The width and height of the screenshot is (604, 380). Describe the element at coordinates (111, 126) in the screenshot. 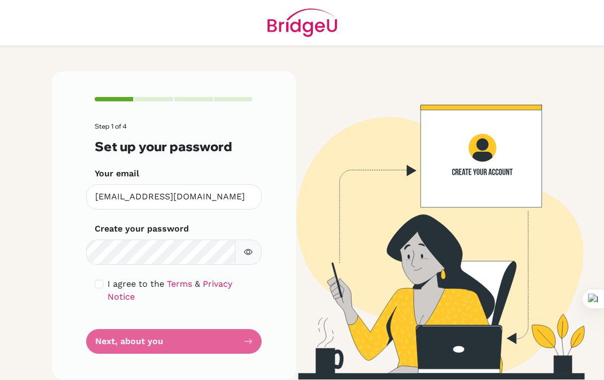

I see `span: Step 1 of 4` at that location.